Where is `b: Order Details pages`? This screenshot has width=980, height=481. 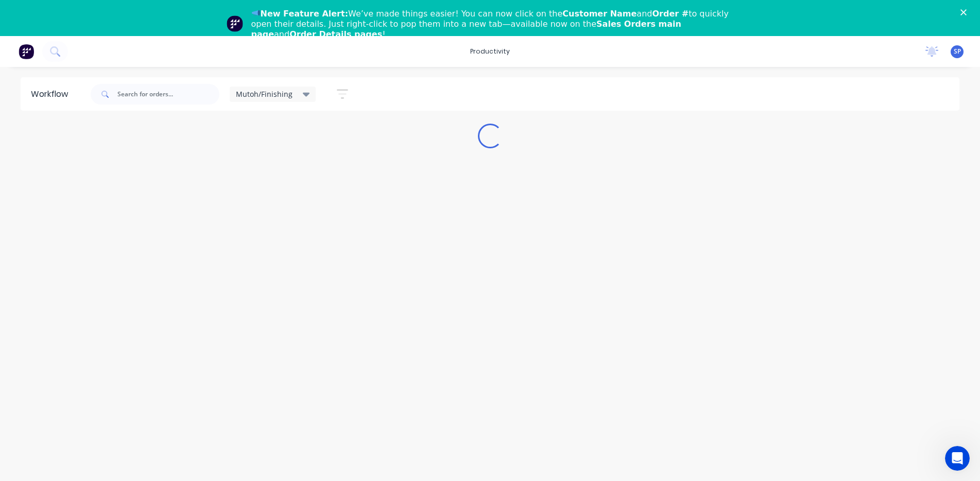
b: Order Details pages is located at coordinates (335, 34).